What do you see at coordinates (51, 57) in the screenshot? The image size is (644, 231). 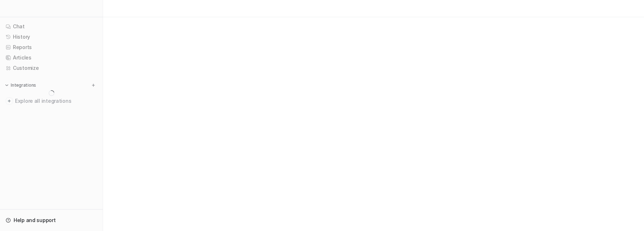 I see `a: Articles` at bounding box center [51, 57].